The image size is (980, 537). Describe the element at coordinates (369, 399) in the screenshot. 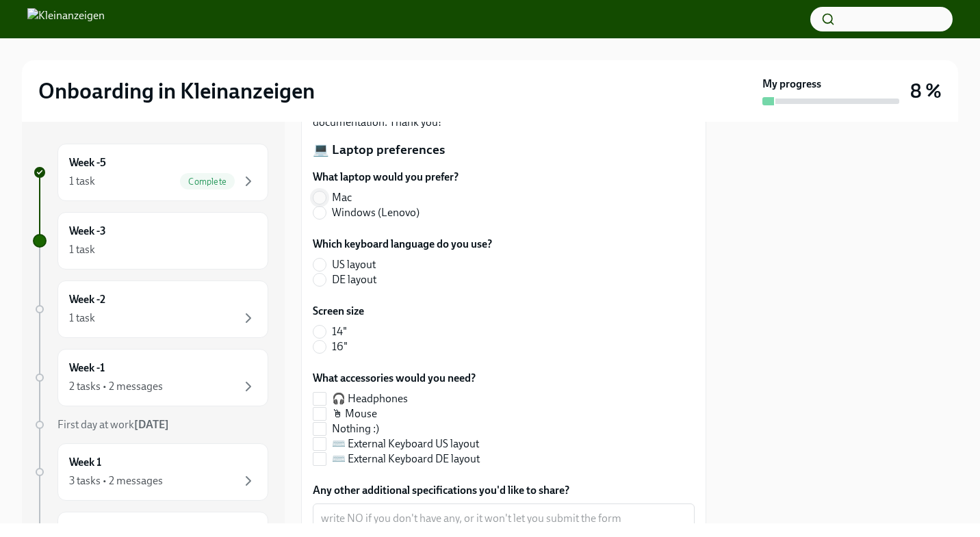

I see `span: 🎧 Headphones` at that location.